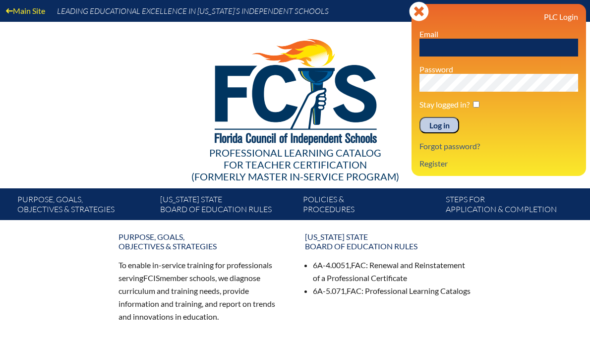  I want to click on h3: PLC Login, so click(499, 16).